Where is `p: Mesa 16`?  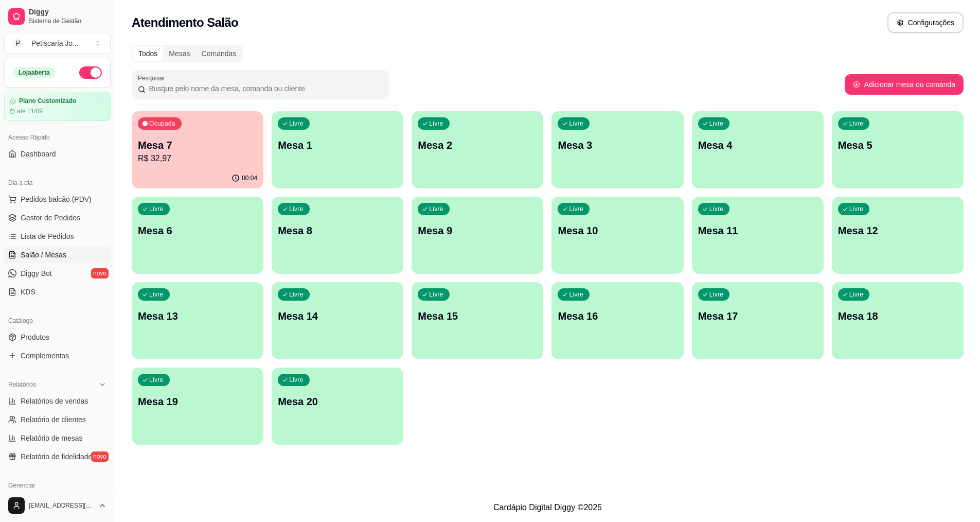 p: Mesa 16 is located at coordinates (617, 316).